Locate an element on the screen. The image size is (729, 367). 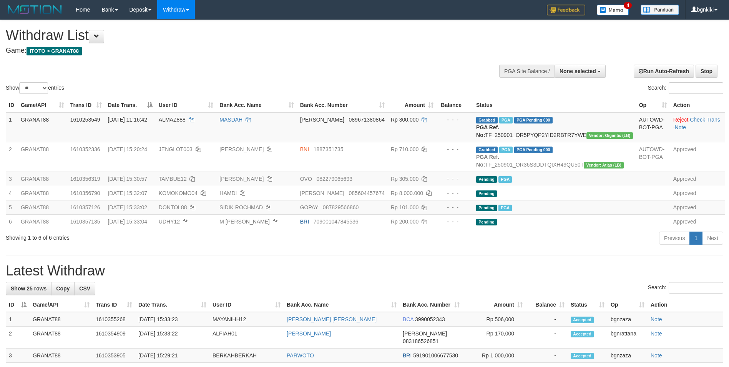
td: MAYANIHH12 is located at coordinates (246, 319).